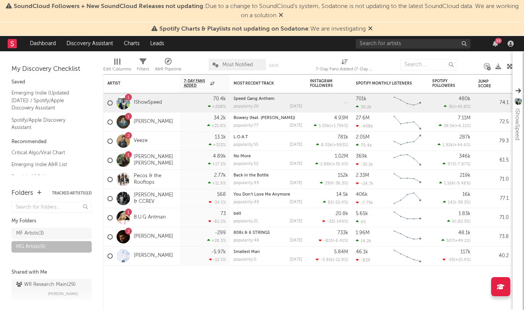  Describe the element at coordinates (361, 221) in the screenshot. I see `div: 65` at that location.